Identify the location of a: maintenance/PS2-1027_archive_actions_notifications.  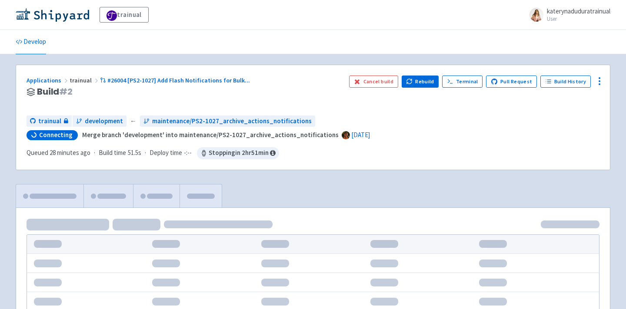
(227, 121).